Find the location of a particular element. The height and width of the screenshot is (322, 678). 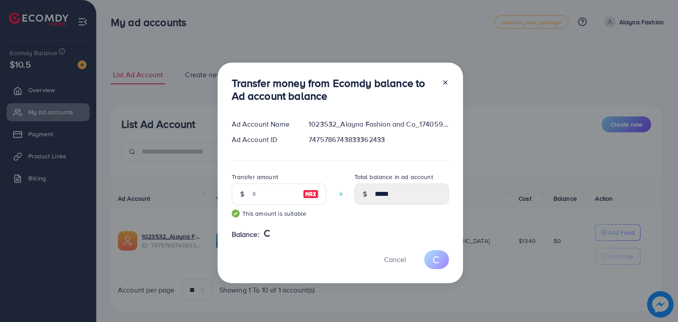

label: Transfer amount is located at coordinates (255, 177).